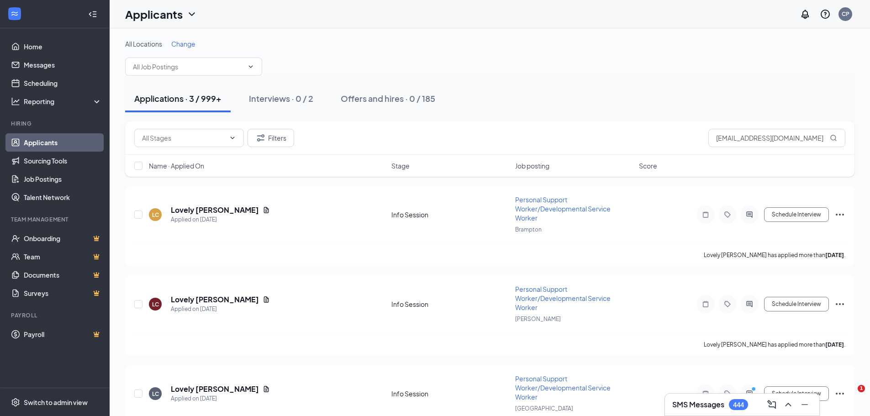 Image resolution: width=870 pixels, height=416 pixels. I want to click on span: Stage, so click(400, 166).